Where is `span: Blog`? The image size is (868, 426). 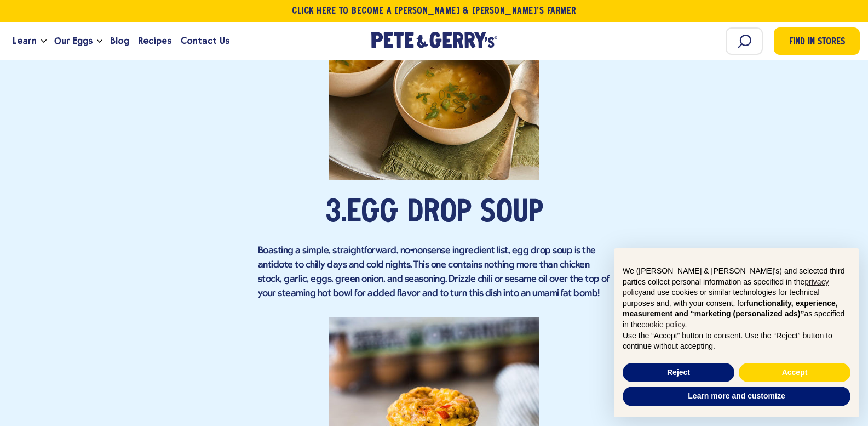 span: Blog is located at coordinates (120, 40).